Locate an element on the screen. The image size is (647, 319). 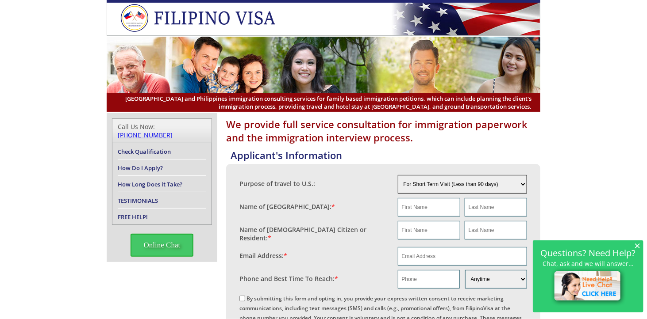
input: By submitting this form and opting in, you provide your express written consent to receive market... is located at coordinates (242, 298).